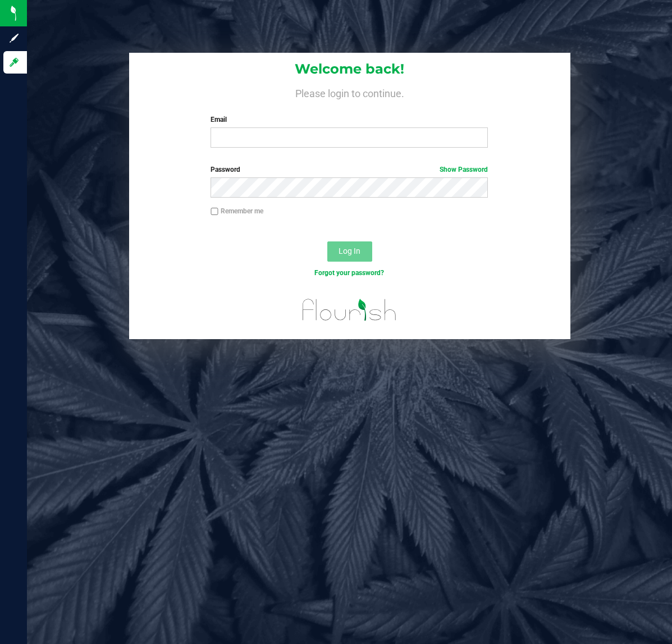  What do you see at coordinates (349, 310) in the screenshot?
I see `img: flourish_logo.svg` at bounding box center [349, 310].